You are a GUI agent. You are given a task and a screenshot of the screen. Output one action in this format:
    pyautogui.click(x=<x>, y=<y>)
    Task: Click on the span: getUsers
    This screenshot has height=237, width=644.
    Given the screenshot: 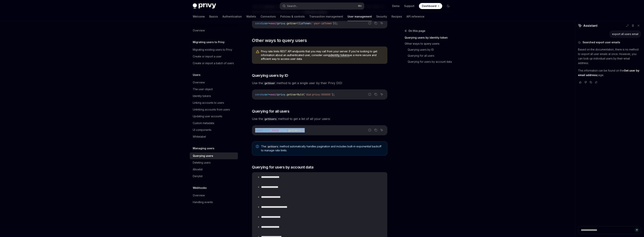 What is the action you would take?
    pyautogui.click(x=294, y=130)
    